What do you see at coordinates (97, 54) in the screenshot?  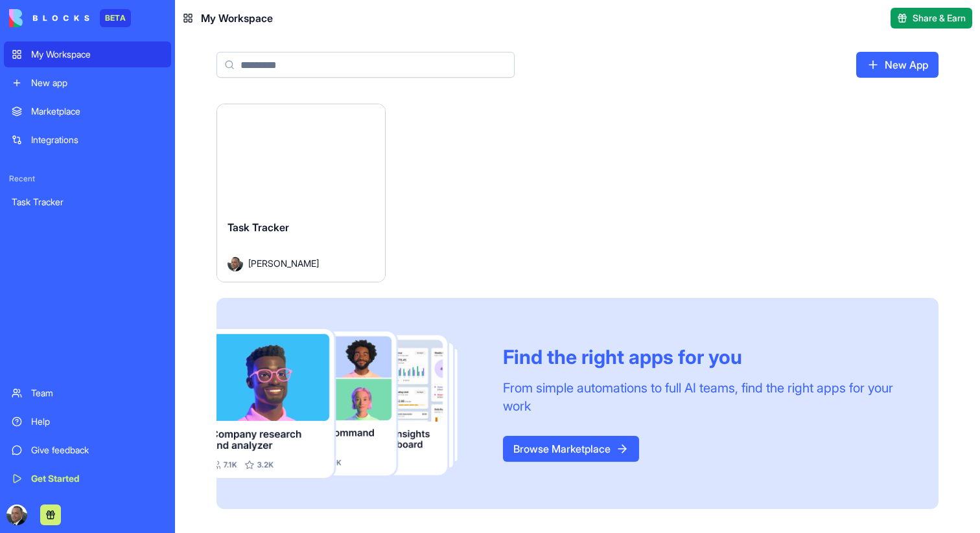 I see `div: My Workspace` at bounding box center [97, 54].